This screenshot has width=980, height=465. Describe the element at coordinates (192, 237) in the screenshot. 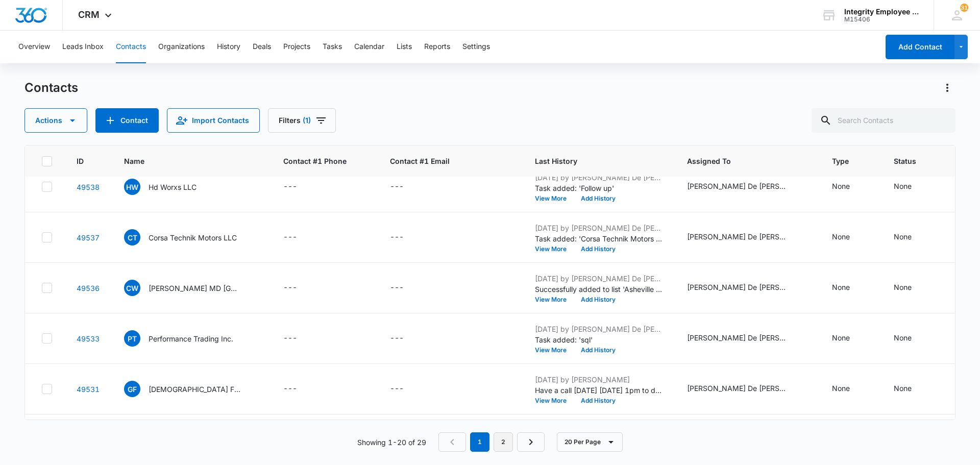

I see `p: Corsa Technik Motors LLC` at that location.